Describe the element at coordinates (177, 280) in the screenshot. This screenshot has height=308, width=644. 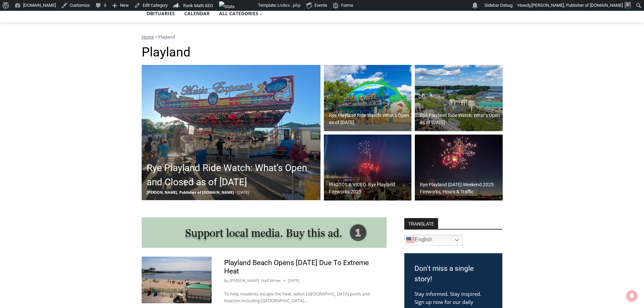
I see `a: (PHOTO: Playland Beach in 2024. Credit: Justin Gray.)` at that location.